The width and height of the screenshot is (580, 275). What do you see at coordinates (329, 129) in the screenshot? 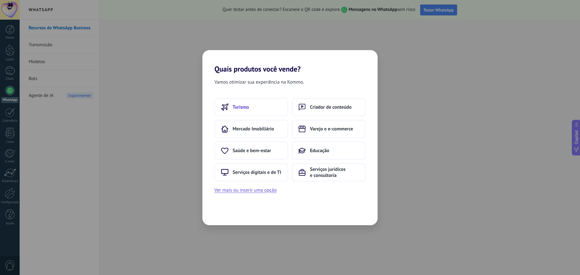
I see `button: Varejo e e-commerce` at bounding box center [329, 129].